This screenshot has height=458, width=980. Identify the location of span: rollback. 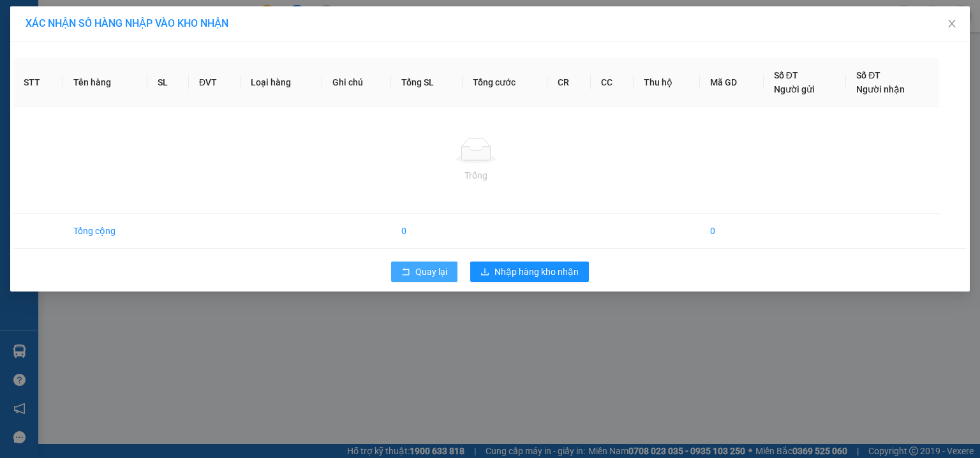
(406, 272).